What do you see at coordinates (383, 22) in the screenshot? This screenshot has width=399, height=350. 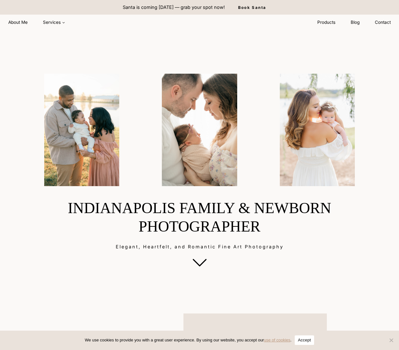 I see `a: Contact` at bounding box center [383, 22].